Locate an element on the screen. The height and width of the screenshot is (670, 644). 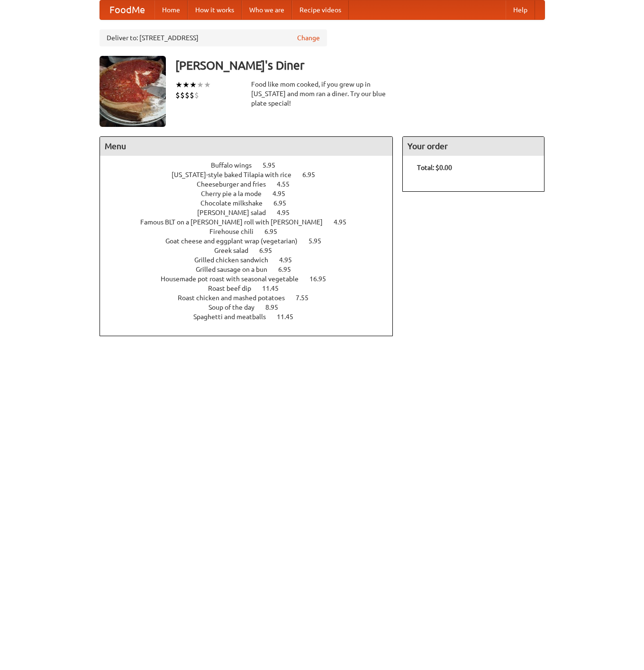
span: Cheeseburger and fries is located at coordinates (236, 184).